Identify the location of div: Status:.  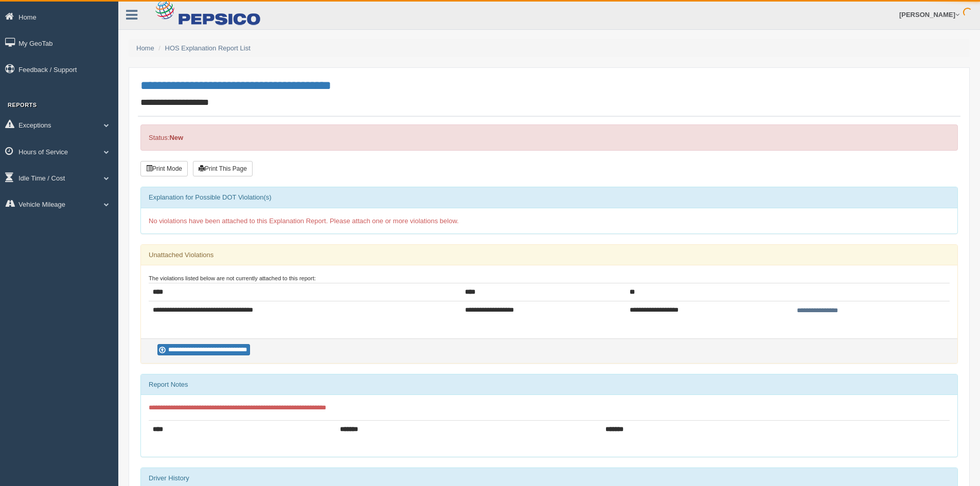
(548, 138).